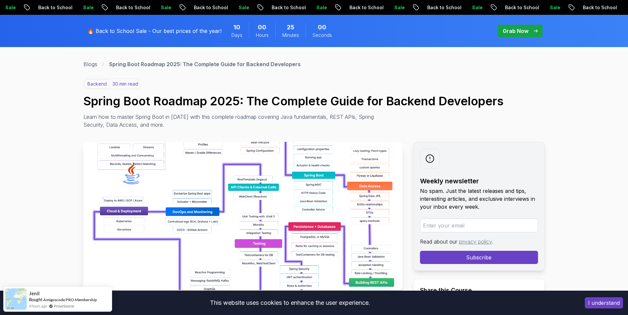 This screenshot has height=315, width=628. What do you see at coordinates (322, 35) in the screenshot?
I see `span: Seconds` at bounding box center [322, 35].